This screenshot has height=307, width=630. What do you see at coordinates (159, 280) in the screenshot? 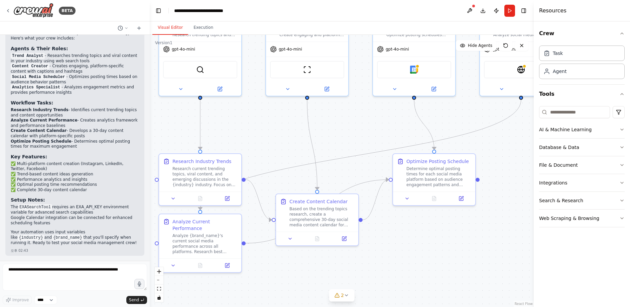
I see `button: zoom out` at bounding box center [159, 280].